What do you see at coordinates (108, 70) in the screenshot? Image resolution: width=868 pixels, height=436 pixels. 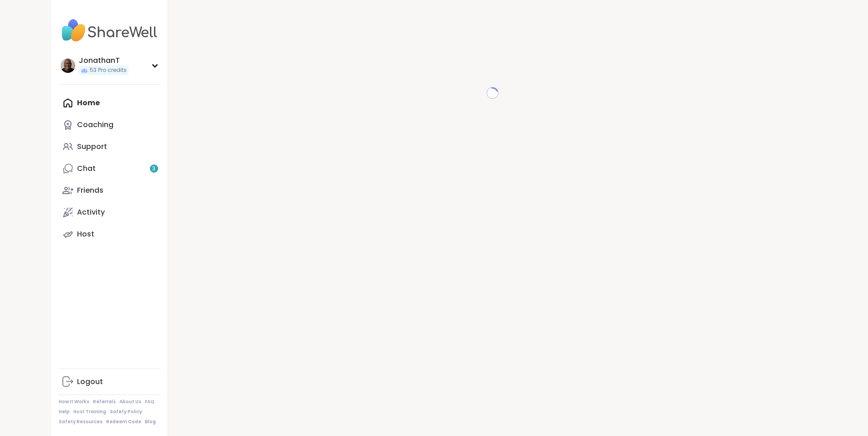 I see `span: 53 Pro credits` at bounding box center [108, 70].